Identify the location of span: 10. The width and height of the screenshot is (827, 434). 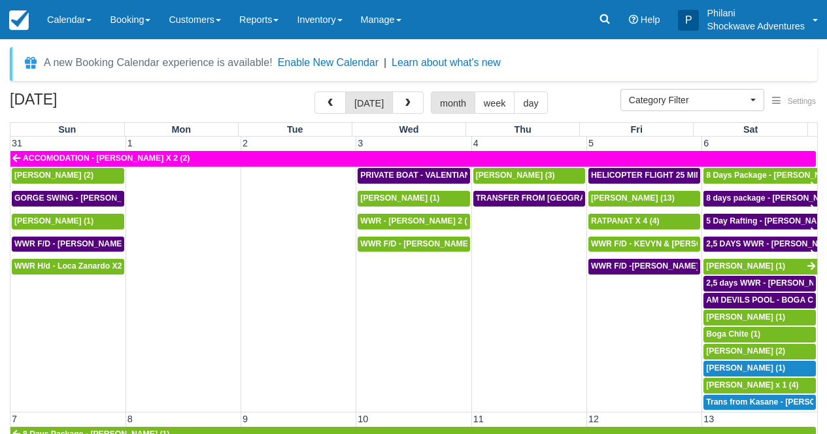
(363, 419).